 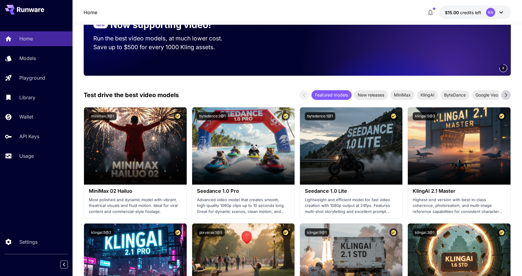 What do you see at coordinates (428, 95) in the screenshot?
I see `span: KlingAI` at bounding box center [428, 95].